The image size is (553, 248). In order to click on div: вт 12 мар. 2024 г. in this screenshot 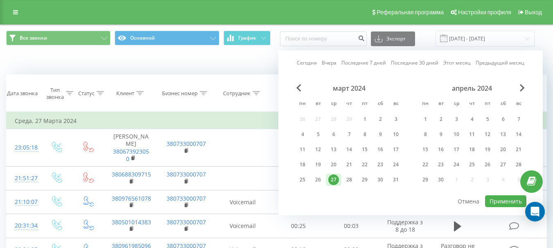, I will do `click(318, 150)`.